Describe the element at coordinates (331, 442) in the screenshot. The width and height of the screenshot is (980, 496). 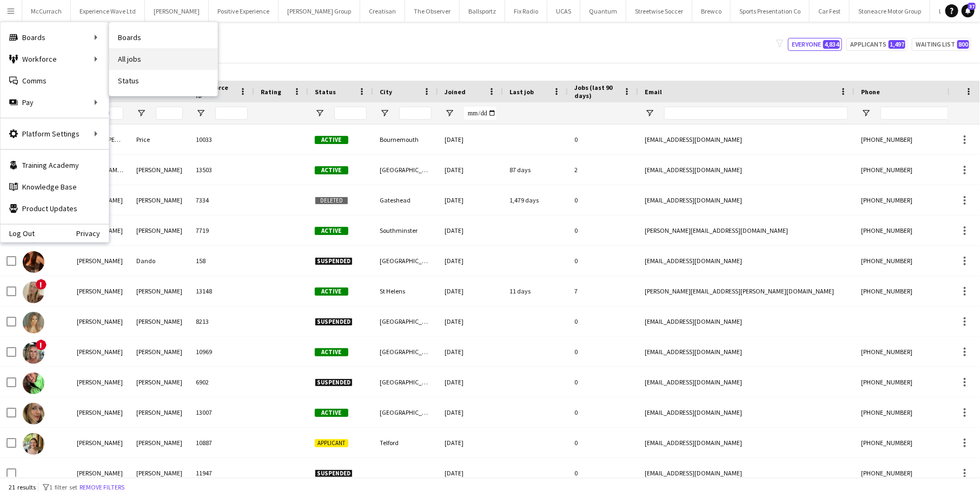
I see `span: Applicant` at that location.